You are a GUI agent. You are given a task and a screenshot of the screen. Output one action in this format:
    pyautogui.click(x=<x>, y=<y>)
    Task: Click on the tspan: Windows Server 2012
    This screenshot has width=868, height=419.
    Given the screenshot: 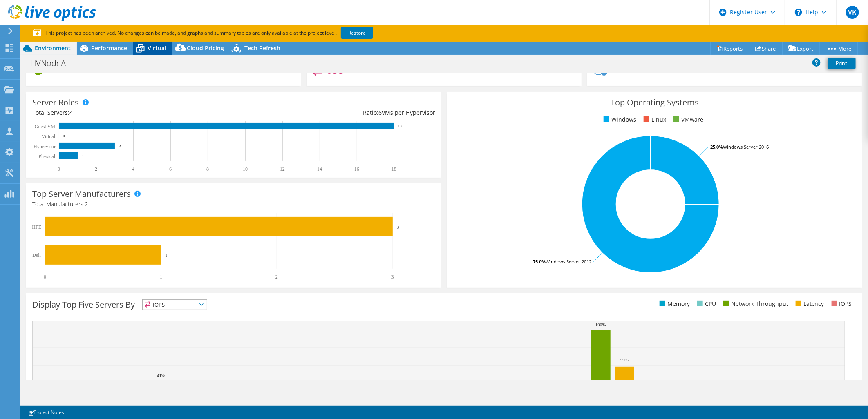 What is the action you would take?
    pyautogui.click(x=568, y=262)
    